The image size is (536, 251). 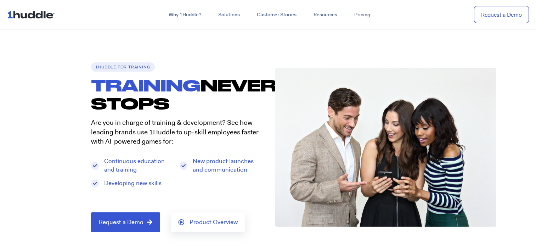 What do you see at coordinates (325, 15) in the screenshot?
I see `a: Resources` at bounding box center [325, 15].